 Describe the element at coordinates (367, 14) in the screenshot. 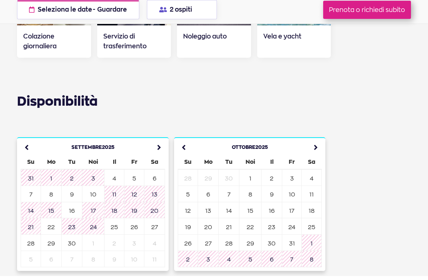

I see `button: Prenota o richiedi subito` at that location.